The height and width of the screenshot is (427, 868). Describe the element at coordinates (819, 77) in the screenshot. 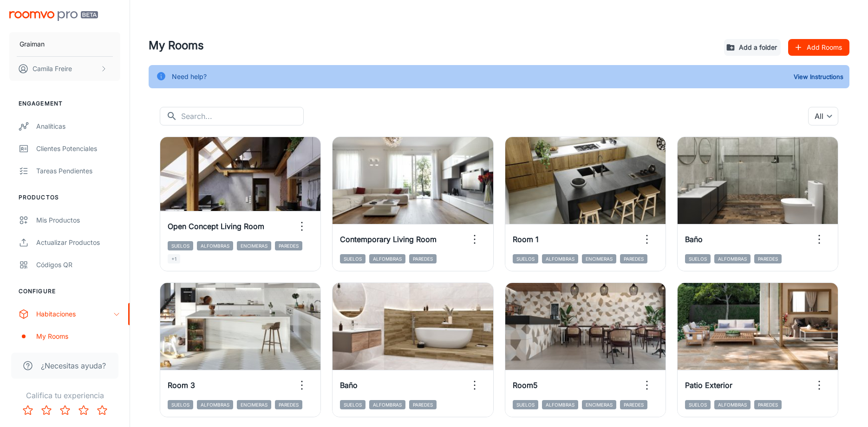

I see `button: View Instructions` at that location.